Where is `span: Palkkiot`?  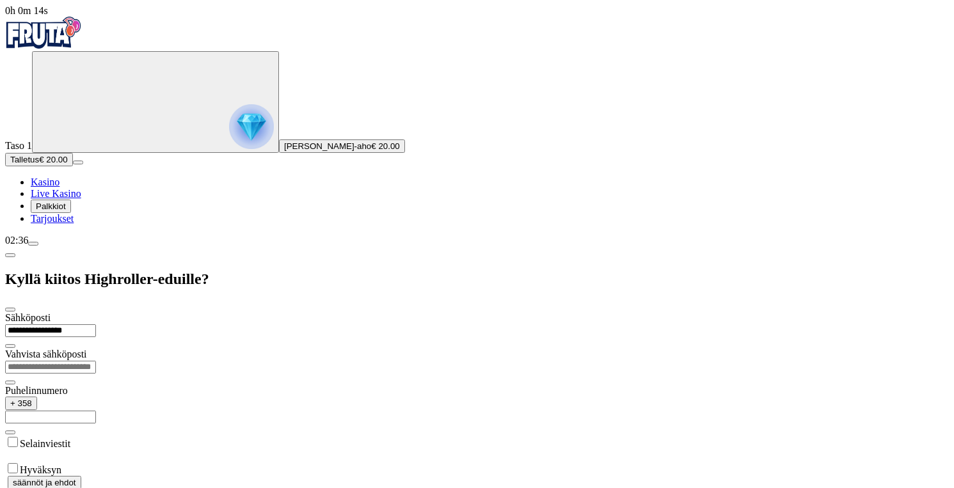 span: Palkkiot is located at coordinates (51, 206).